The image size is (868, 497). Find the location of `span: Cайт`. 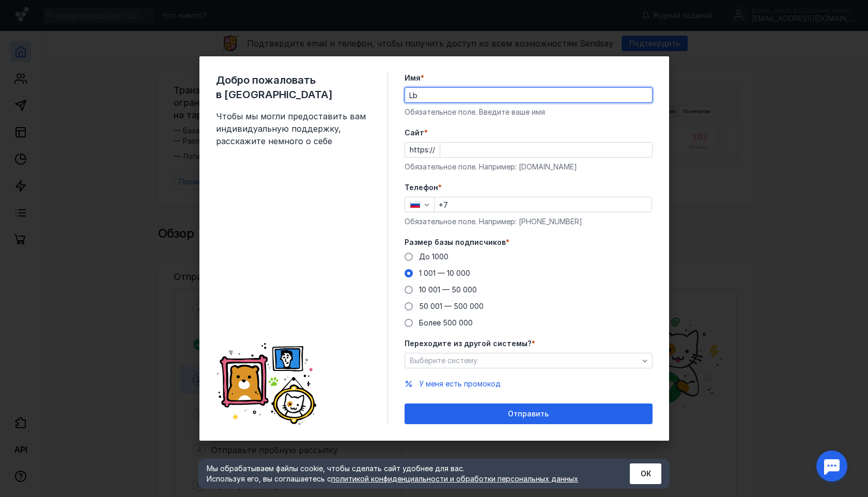

span: Cайт is located at coordinates (415, 132).